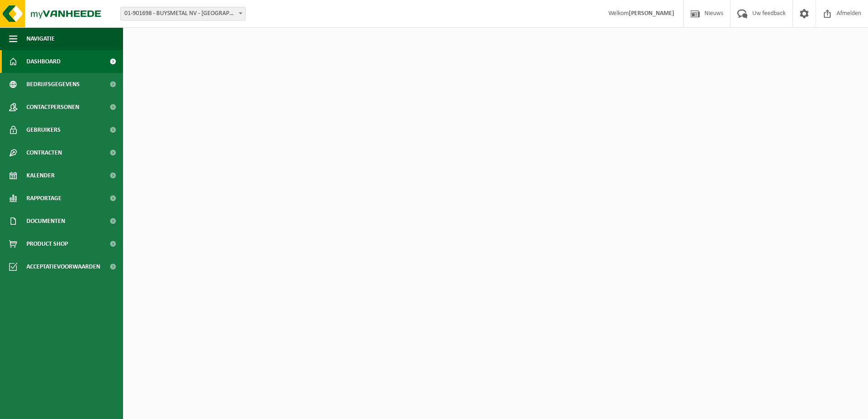 Image resolution: width=868 pixels, height=419 pixels. I want to click on span: Navigatie, so click(40, 39).